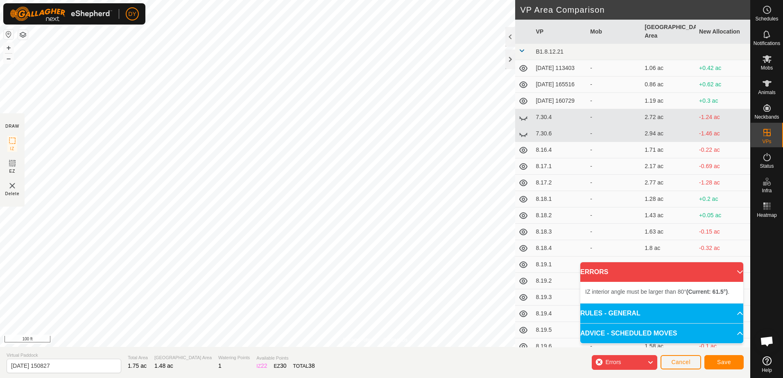  Describe the element at coordinates (283, 366) in the screenshot. I see `span: 30` at that location.